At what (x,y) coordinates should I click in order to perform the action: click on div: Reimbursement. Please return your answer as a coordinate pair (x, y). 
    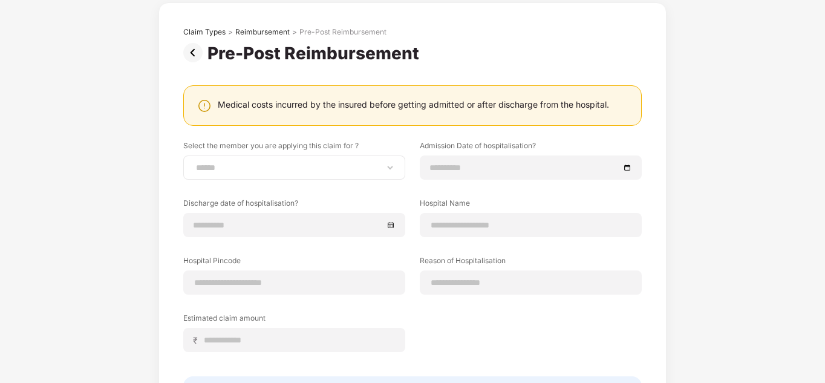
    Looking at the image, I should click on (262, 32).